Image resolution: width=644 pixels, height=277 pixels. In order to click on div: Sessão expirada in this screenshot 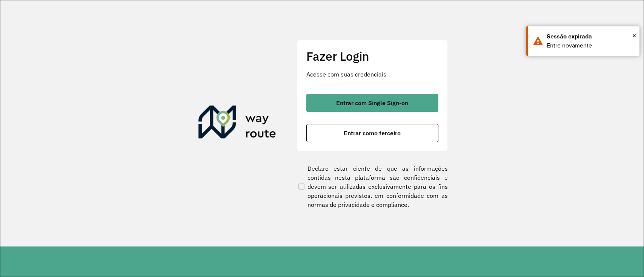, I will do `click(590, 37)`.